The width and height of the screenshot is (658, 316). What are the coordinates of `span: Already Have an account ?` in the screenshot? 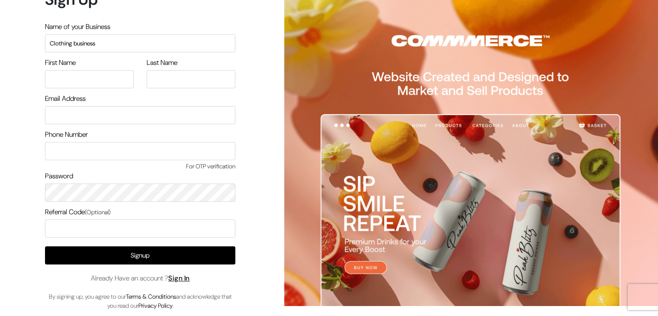 It's located at (140, 278).